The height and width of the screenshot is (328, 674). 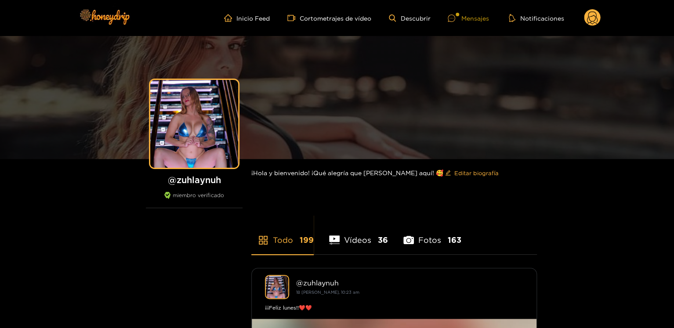 What do you see at coordinates (198, 195) in the screenshot?
I see `font: miembro verificado` at bounding box center [198, 195].